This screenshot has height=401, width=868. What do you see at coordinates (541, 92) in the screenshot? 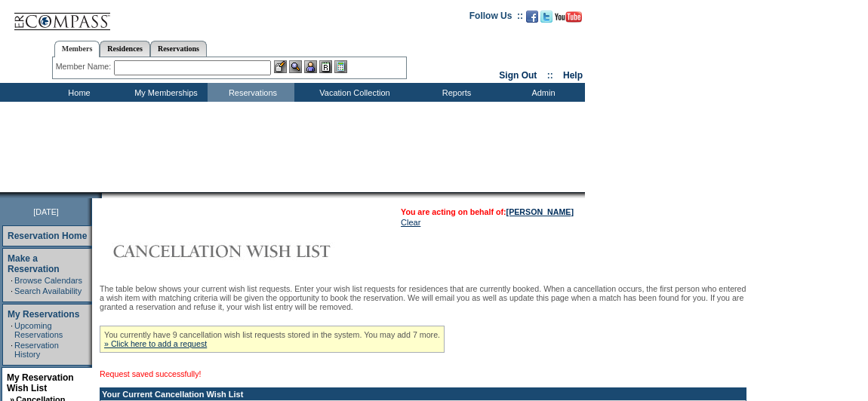
I see `td: Admin` at bounding box center [541, 92].